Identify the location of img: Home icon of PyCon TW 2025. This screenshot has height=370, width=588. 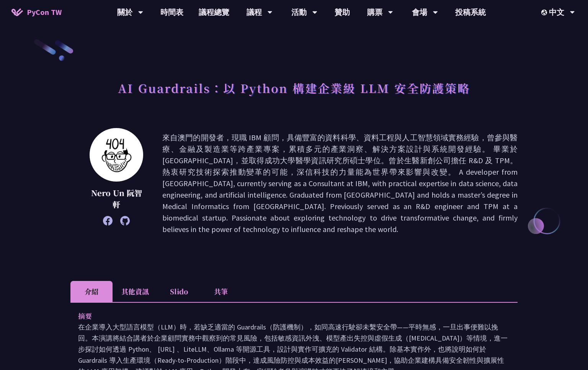
(17, 12).